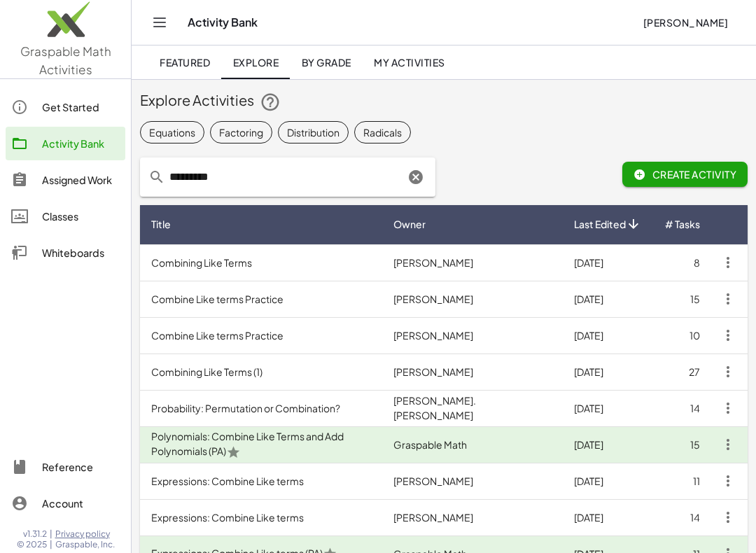 The image size is (756, 553). Describe the element at coordinates (261, 408) in the screenshot. I see `td: Probability: Permutation or Combination?` at that location.